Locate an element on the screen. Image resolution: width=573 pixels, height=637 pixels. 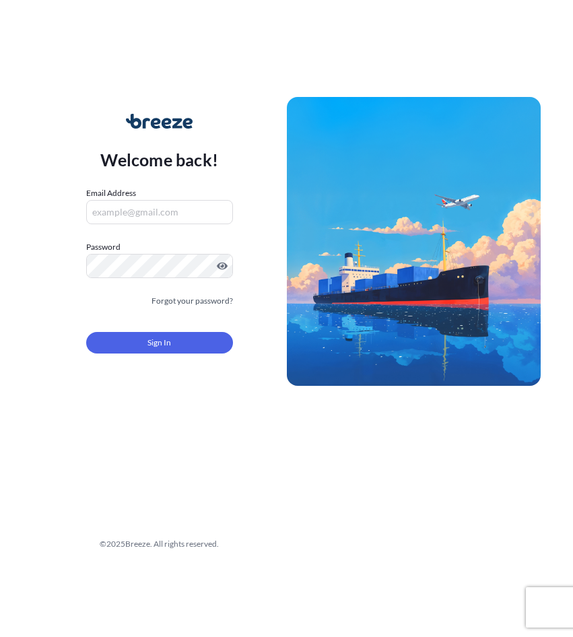
img: Ship illustration is located at coordinates (414, 241).